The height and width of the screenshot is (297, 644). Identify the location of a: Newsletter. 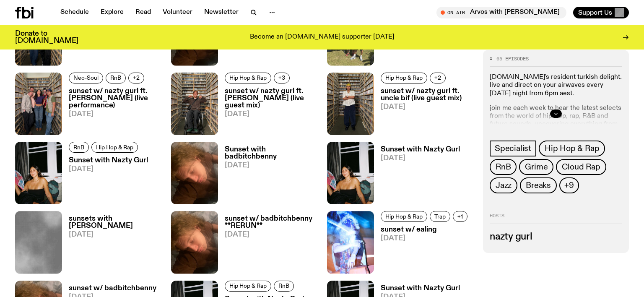
(221, 13).